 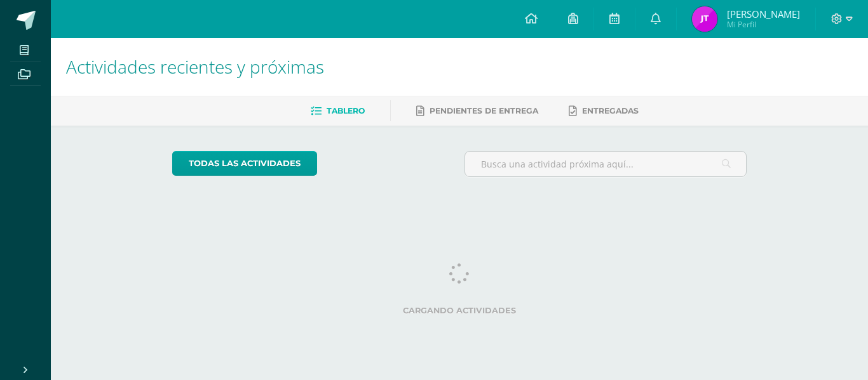 What do you see at coordinates (245, 163) in the screenshot?
I see `a: todas las Actividades` at bounding box center [245, 163].